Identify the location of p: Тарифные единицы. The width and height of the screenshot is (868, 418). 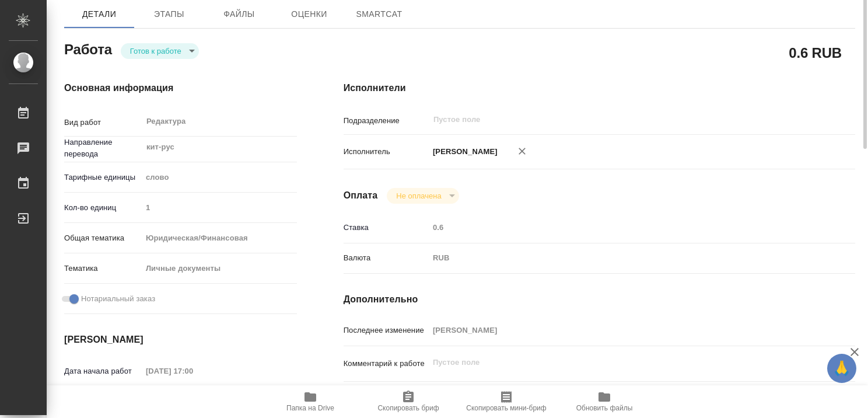
(103, 177).